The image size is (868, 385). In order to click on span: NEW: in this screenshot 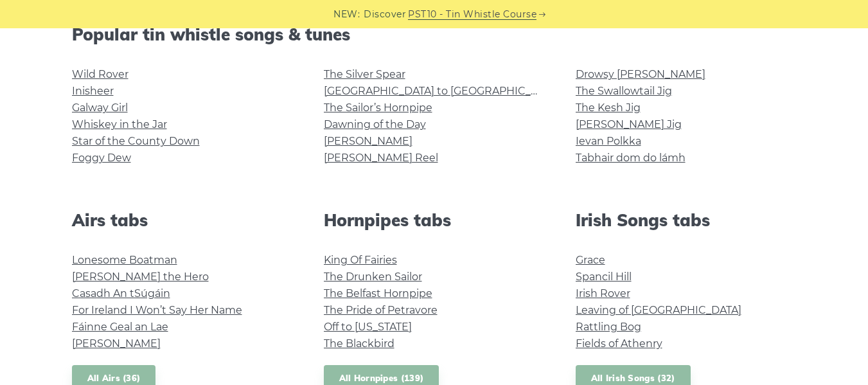, I will do `click(347, 14)`.